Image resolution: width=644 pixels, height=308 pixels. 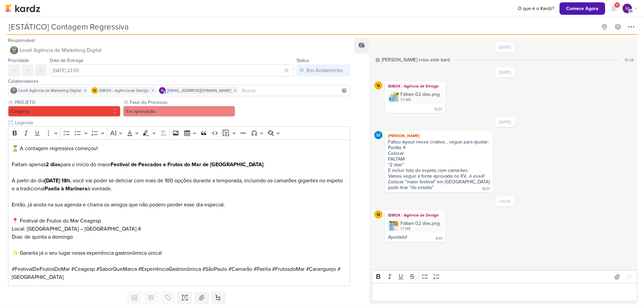 What do you see at coordinates (438, 110) in the screenshot?
I see `div: 15:37` at bounding box center [438, 110].